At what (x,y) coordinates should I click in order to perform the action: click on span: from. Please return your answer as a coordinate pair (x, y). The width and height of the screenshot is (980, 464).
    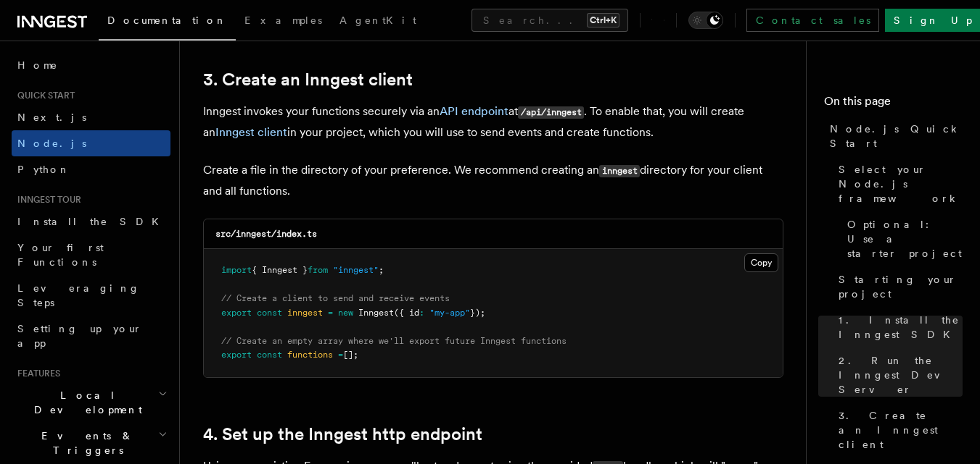
    Looking at the image, I should click on (317, 271).